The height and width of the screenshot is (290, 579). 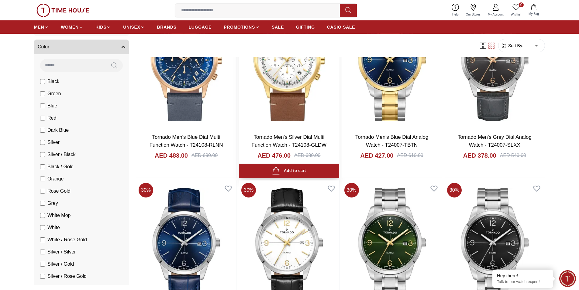 I want to click on span: Silver / Silver, so click(x=61, y=252).